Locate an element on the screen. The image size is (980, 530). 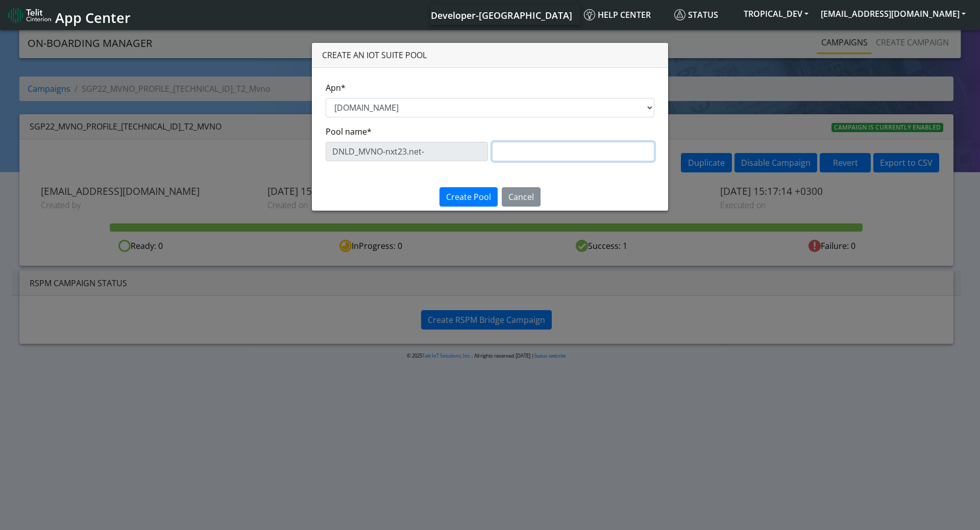
button: Create Pool is located at coordinates (469, 197).